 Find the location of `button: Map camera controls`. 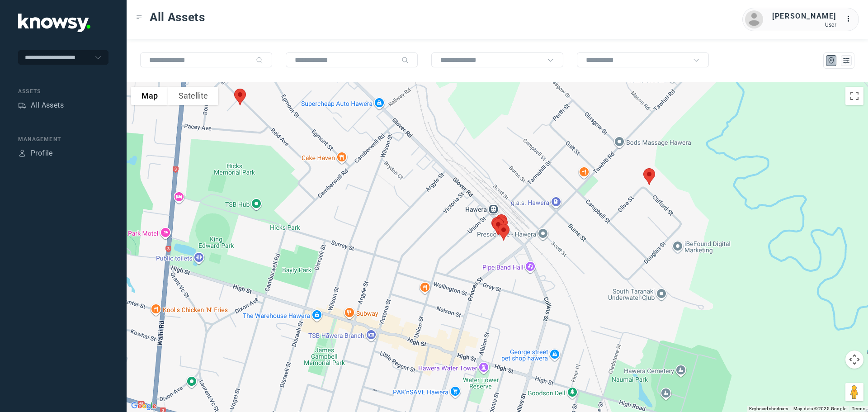

button: Map camera controls is located at coordinates (854, 359).